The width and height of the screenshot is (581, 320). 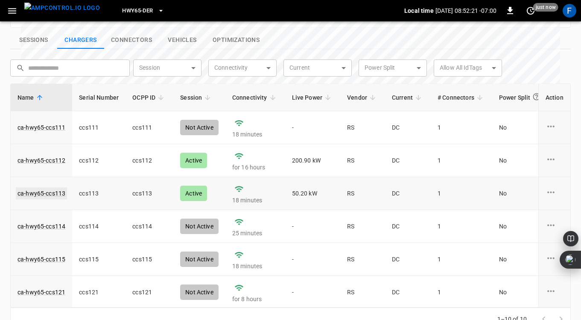 I want to click on img: ampcontrol.io logo, so click(x=62, y=8).